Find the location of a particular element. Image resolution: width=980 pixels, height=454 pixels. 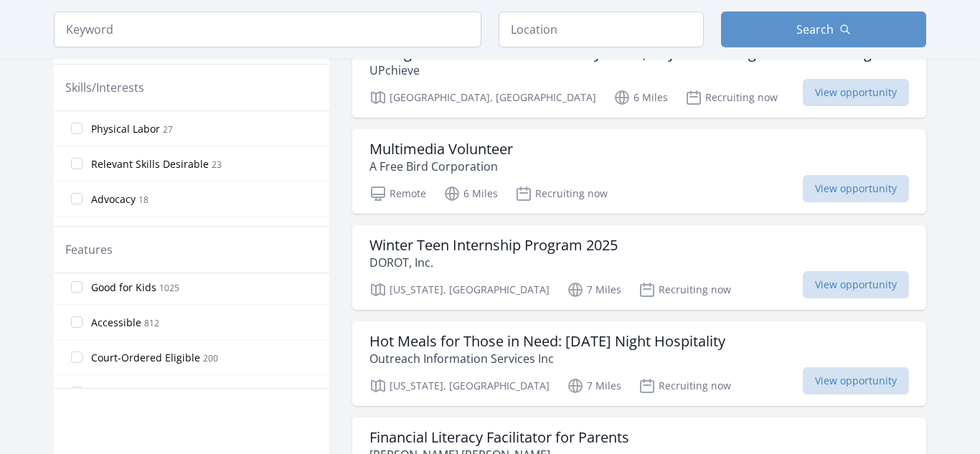

span: Accessible is located at coordinates (116, 323).